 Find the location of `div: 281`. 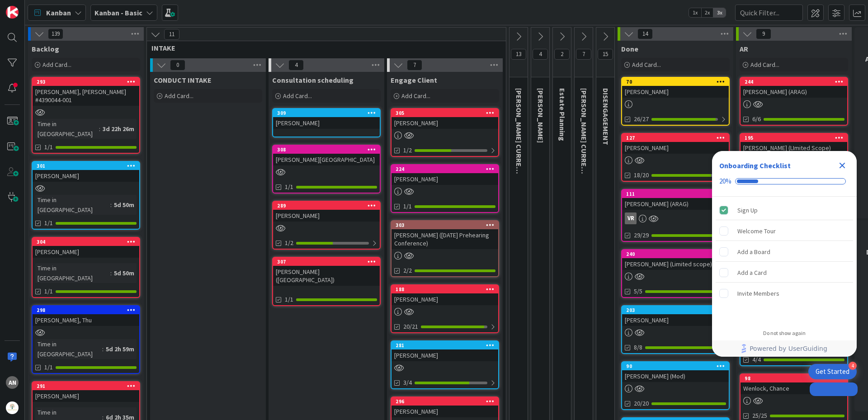

div: 281 is located at coordinates (445, 345).